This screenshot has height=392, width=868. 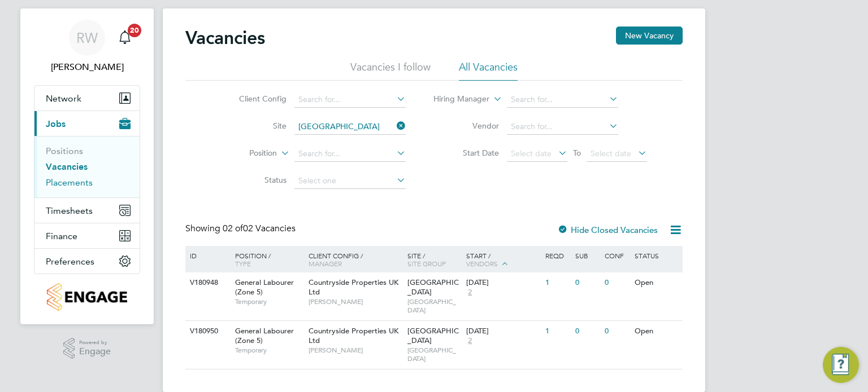 I want to click on div: Site /, so click(x=434, y=260).